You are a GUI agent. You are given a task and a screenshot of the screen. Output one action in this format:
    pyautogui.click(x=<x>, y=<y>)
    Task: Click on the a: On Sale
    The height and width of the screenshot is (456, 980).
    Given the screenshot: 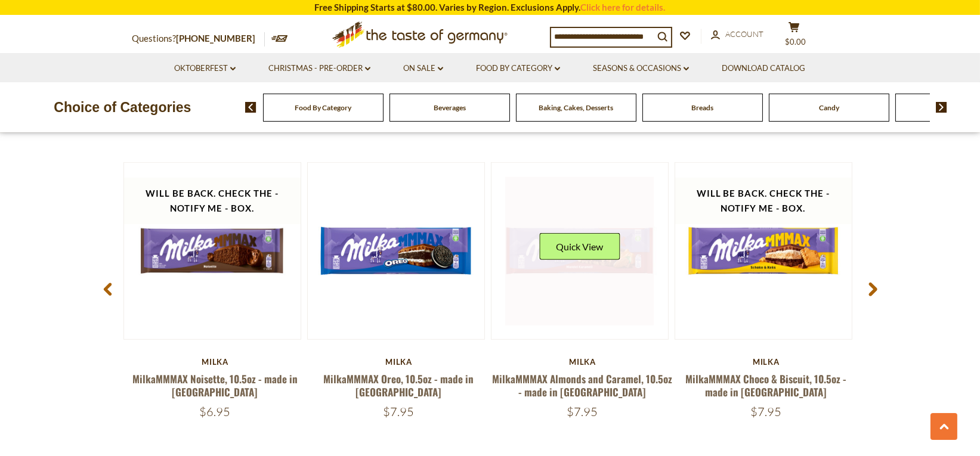 What is the action you would take?
    pyautogui.click(x=423, y=69)
    